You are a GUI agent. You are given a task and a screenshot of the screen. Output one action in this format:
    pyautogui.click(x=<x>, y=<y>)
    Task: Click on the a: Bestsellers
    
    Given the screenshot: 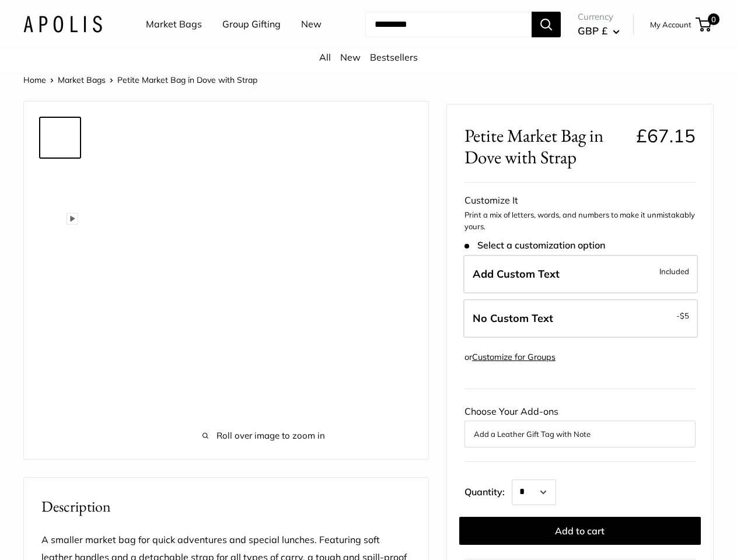 What is the action you would take?
    pyautogui.click(x=394, y=57)
    